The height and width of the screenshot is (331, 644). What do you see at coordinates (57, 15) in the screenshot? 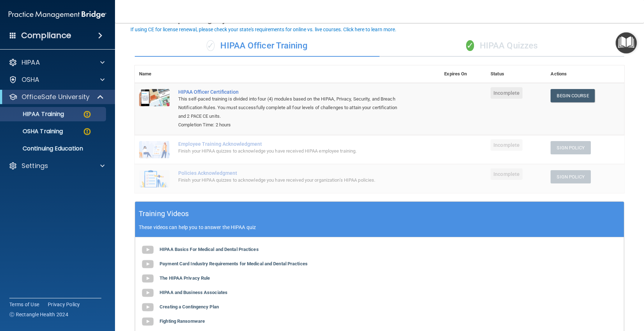
I see `img: PMB logo` at bounding box center [57, 15].